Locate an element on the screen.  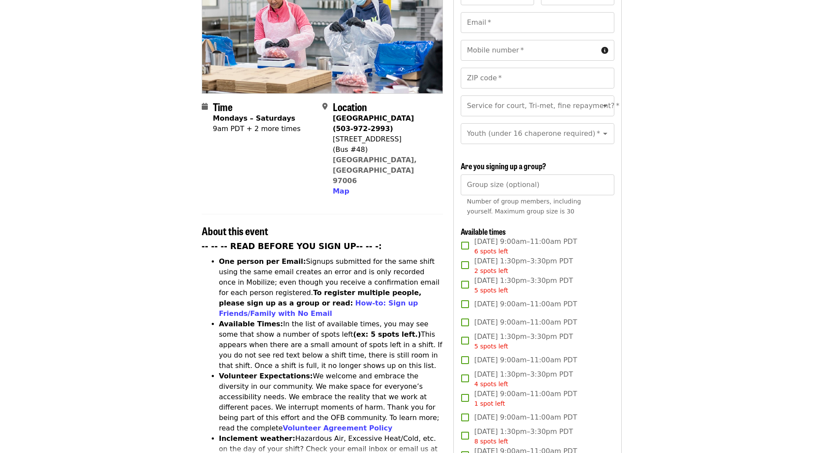
button: Map is located at coordinates (341, 191).